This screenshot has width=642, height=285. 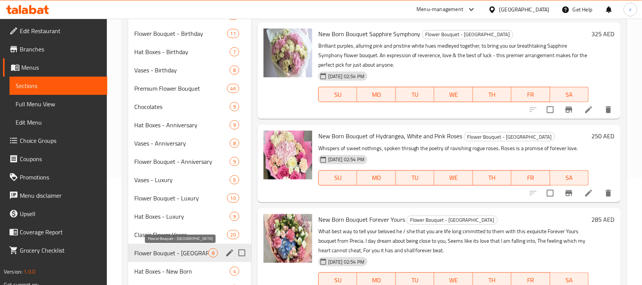 What do you see at coordinates (55, 140) in the screenshot?
I see `a: Choice Groups` at bounding box center [55, 140].